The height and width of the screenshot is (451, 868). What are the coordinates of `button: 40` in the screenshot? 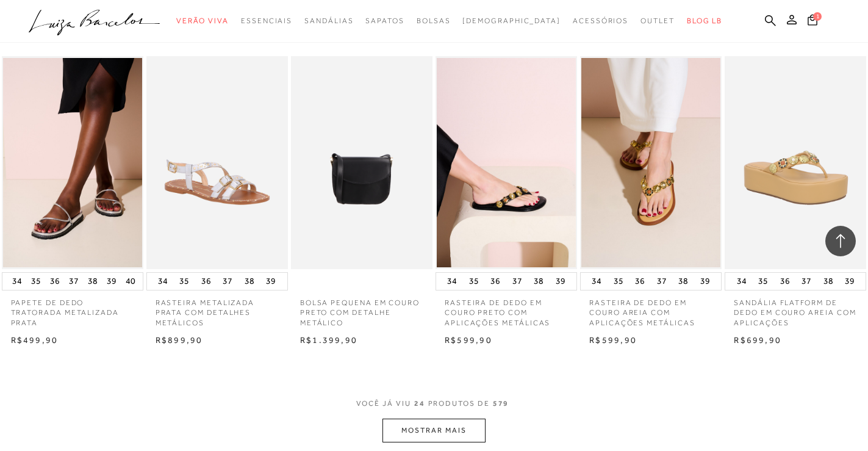 It's located at (130, 281).